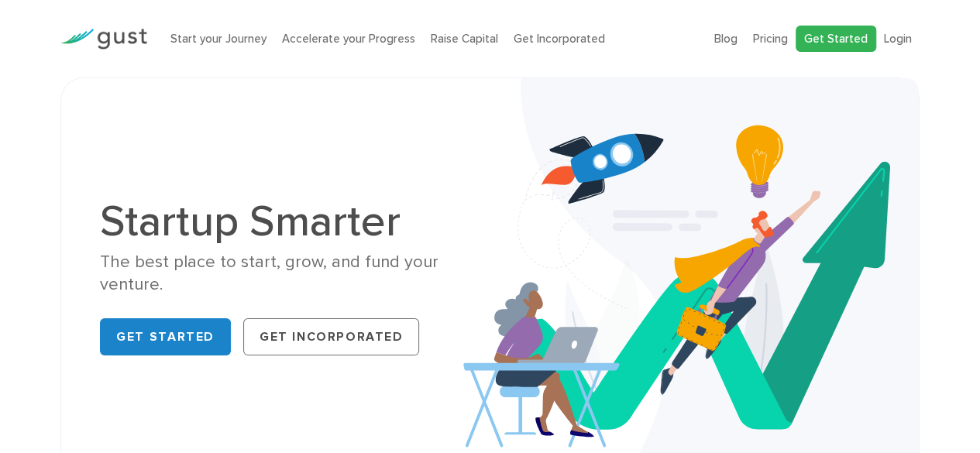 The width and height of the screenshot is (980, 453). I want to click on a: Login, so click(898, 39).